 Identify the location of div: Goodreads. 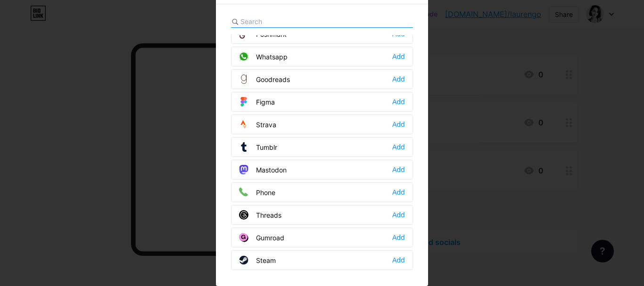
(265, 79).